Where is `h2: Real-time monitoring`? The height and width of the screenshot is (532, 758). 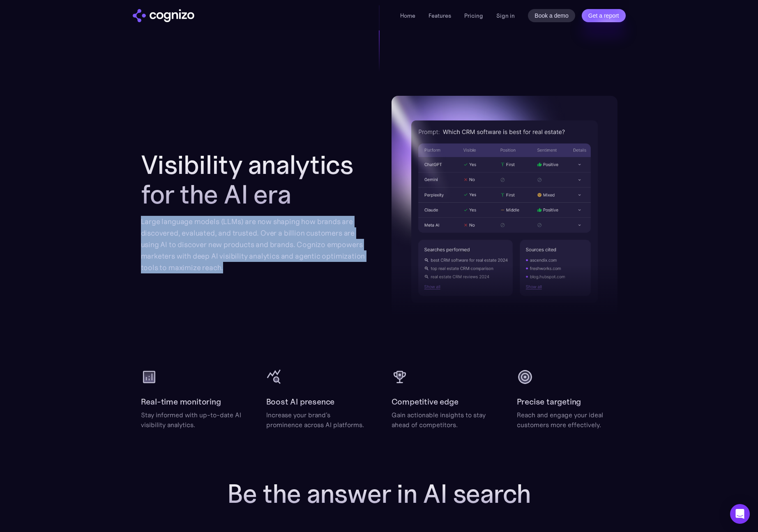
h2: Real-time monitoring is located at coordinates (181, 401).